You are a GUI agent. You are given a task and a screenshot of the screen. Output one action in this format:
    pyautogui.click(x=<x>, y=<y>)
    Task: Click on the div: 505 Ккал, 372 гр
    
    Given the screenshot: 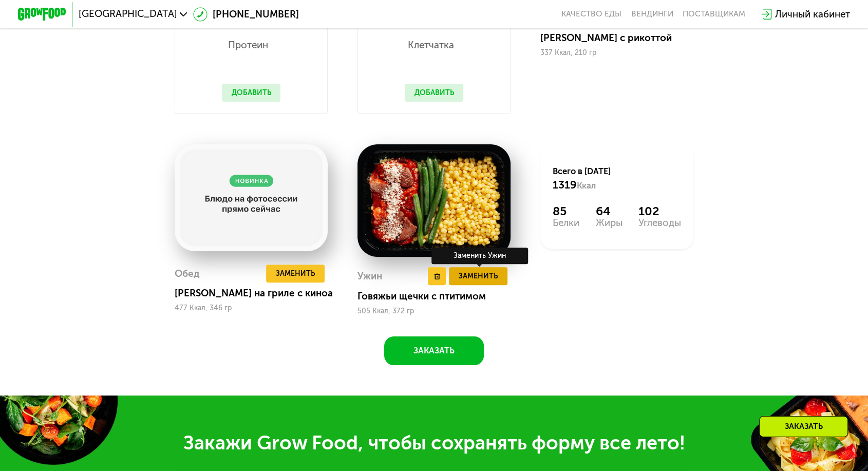 What is the action you would take?
    pyautogui.click(x=434, y=312)
    